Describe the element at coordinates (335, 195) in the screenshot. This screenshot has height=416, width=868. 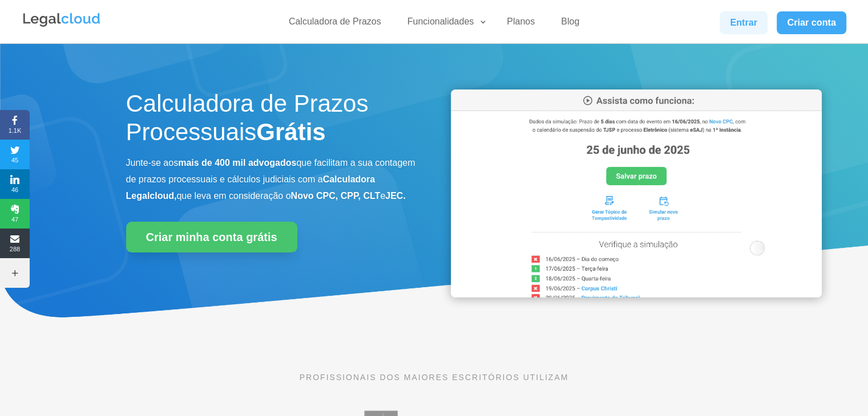
I see `b: Novo CPC, CPP, CLT` at that location.